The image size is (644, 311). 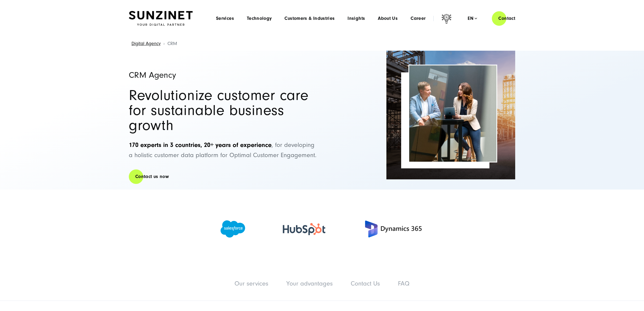 I want to click on a: Services, so click(x=225, y=19).